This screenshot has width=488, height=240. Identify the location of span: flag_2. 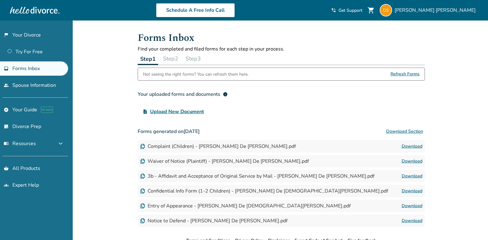
(6, 35).